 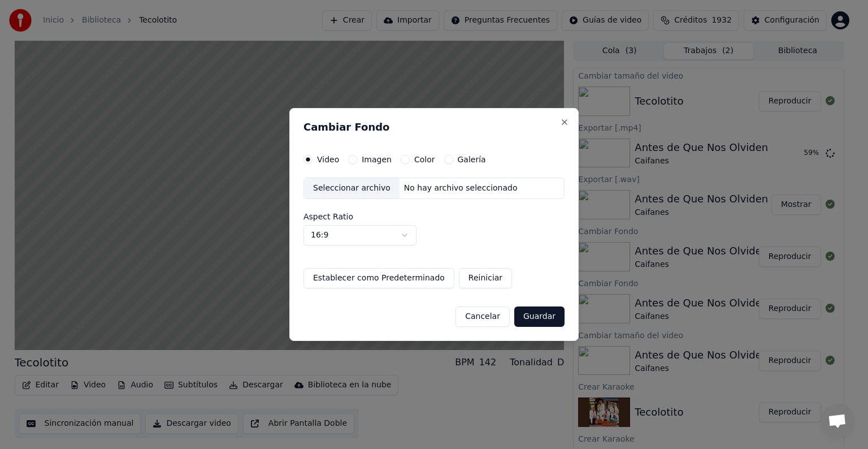 What do you see at coordinates (483, 317) in the screenshot?
I see `button: Cancelar` at bounding box center [483, 317].